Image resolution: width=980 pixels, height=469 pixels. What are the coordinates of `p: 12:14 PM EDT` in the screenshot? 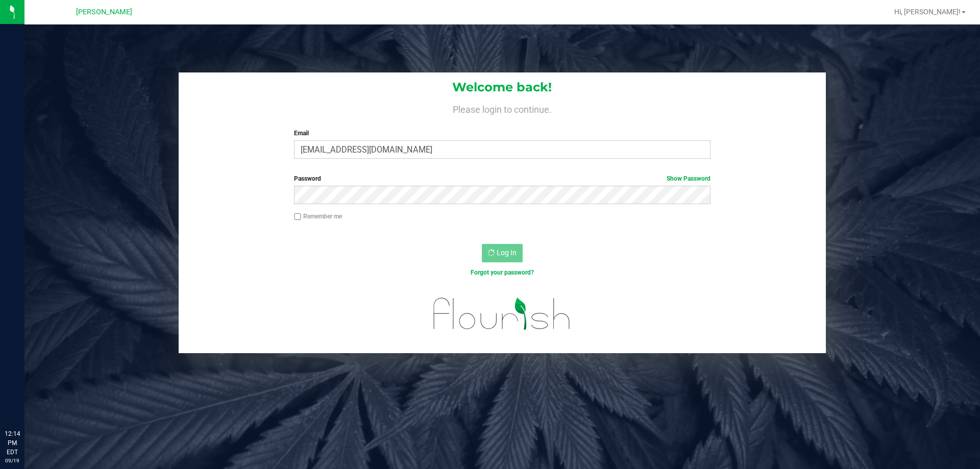 It's located at (12, 444).